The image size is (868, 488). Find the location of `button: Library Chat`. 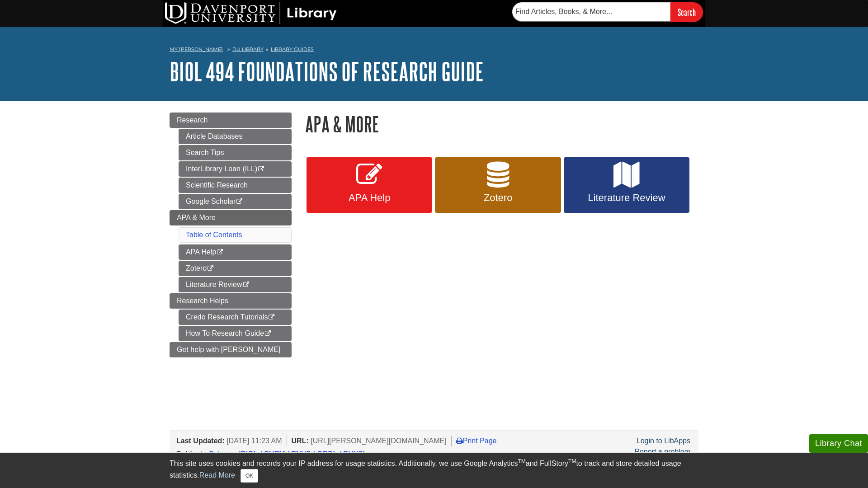

button: Library Chat is located at coordinates (838, 443).